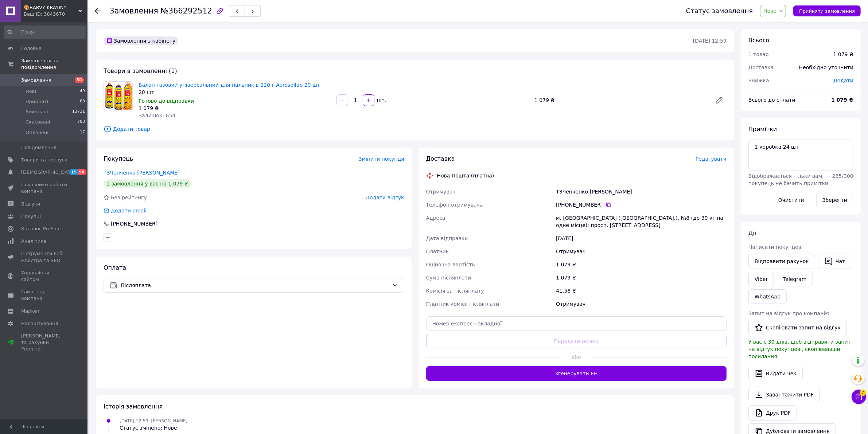  Describe the element at coordinates (381, 159) in the screenshot. I see `span: Змінити покупця` at that location.